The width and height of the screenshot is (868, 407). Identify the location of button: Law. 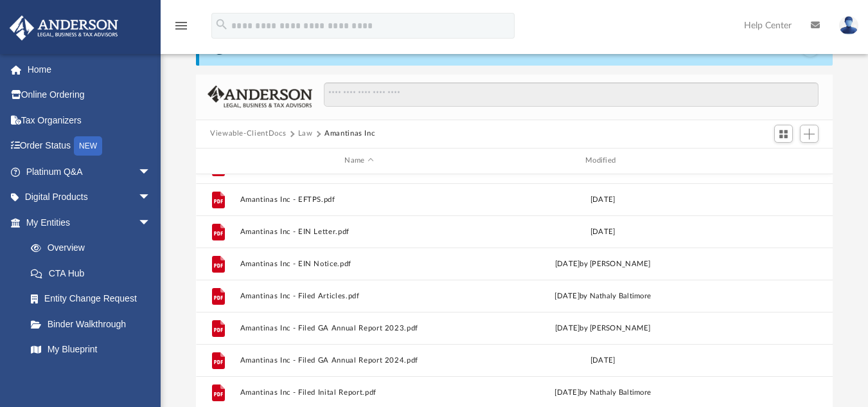
(305, 133).